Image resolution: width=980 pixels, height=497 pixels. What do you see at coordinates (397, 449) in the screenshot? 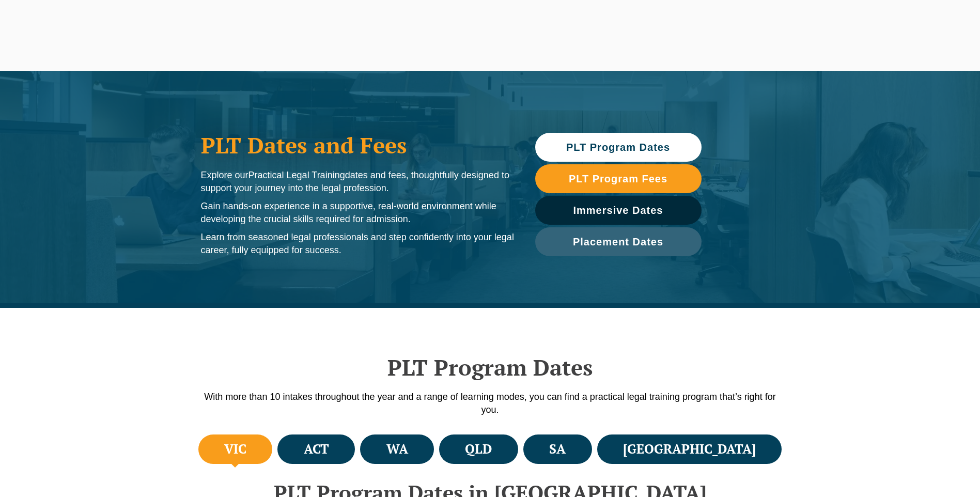
I see `h4: WA` at bounding box center [397, 449].